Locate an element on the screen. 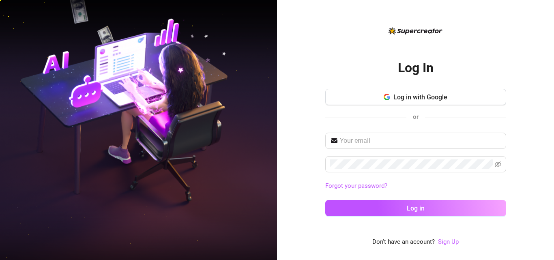 The image size is (554, 260). span: eye-invisible is located at coordinates (498, 164).